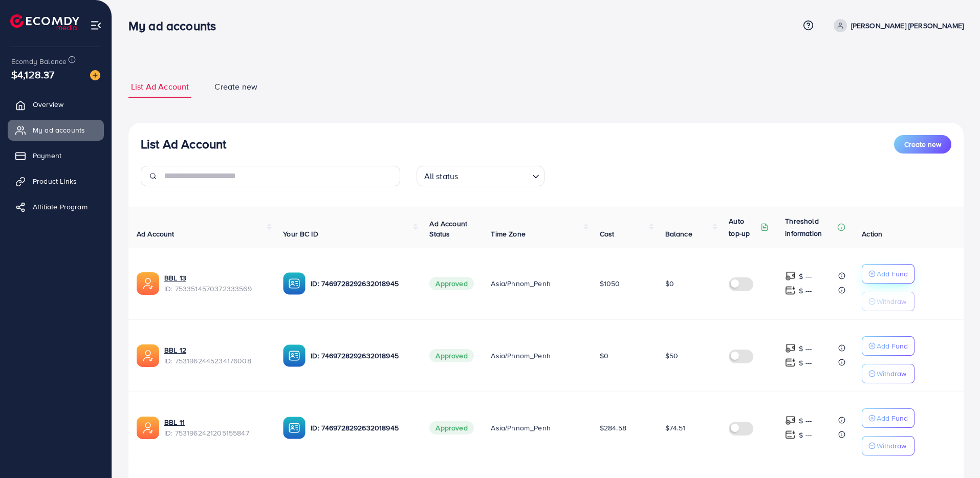  Describe the element at coordinates (45, 22) in the screenshot. I see `a: logo` at that location.